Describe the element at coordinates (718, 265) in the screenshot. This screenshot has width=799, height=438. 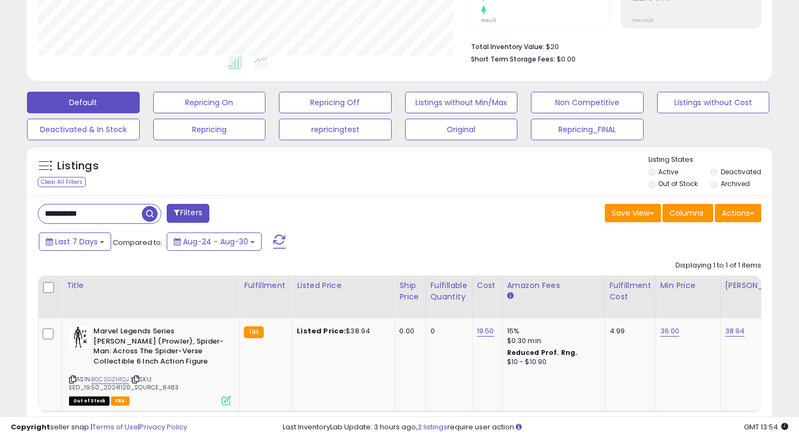
I see `div: Displaying 1 to 1 of 1 items` at that location.